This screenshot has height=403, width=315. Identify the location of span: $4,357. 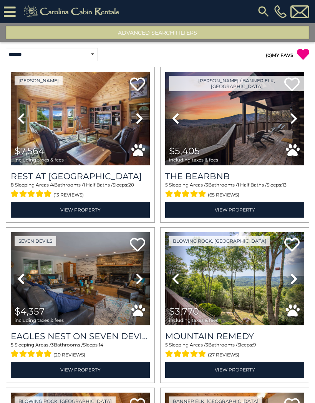
(30, 311).